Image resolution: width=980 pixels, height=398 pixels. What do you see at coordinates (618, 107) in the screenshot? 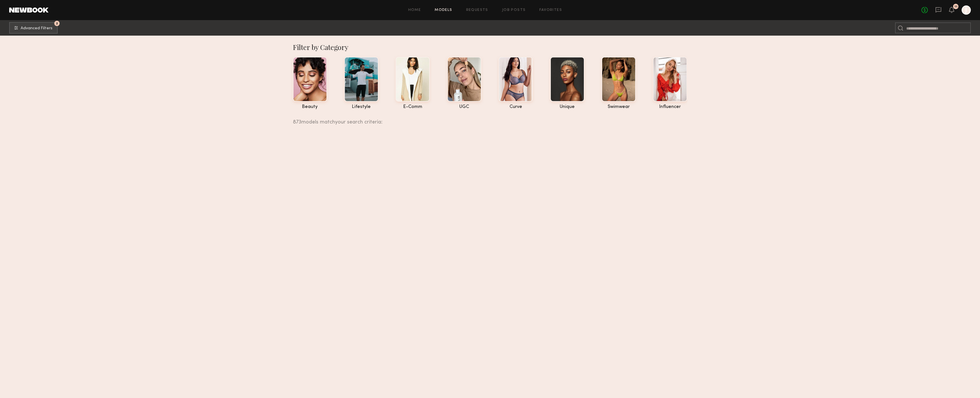
I see `div: swimwear` at bounding box center [618, 107].